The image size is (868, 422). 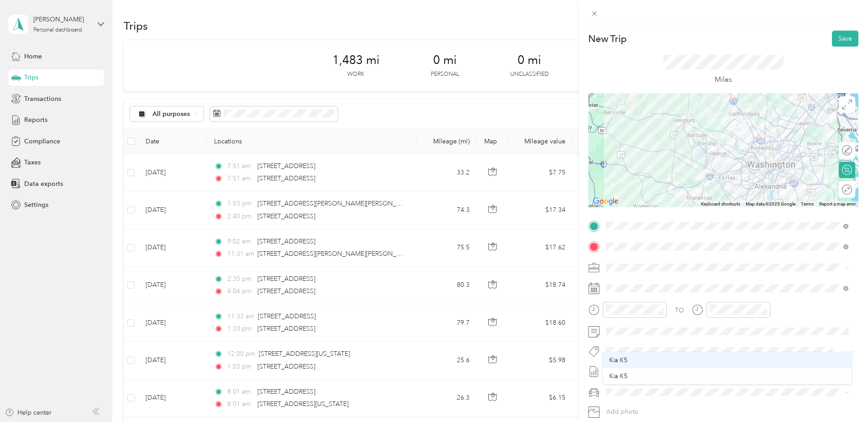 I want to click on a: Report a map error, so click(x=837, y=204).